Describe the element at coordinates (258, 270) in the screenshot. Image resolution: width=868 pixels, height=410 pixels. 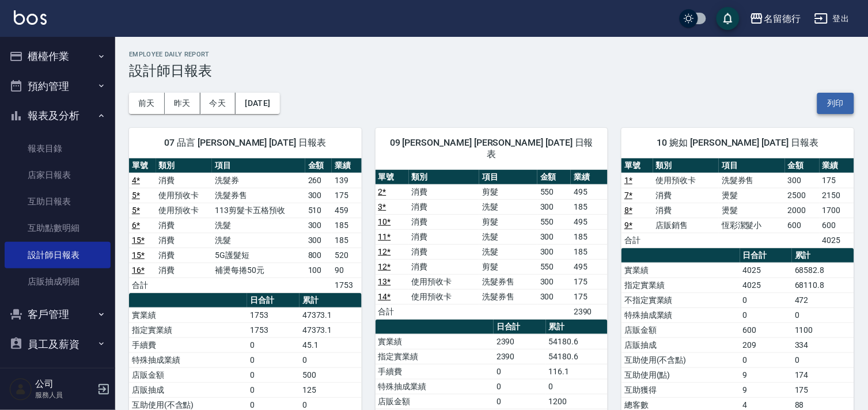
I see `td: 補燙每捲50元` at that location.